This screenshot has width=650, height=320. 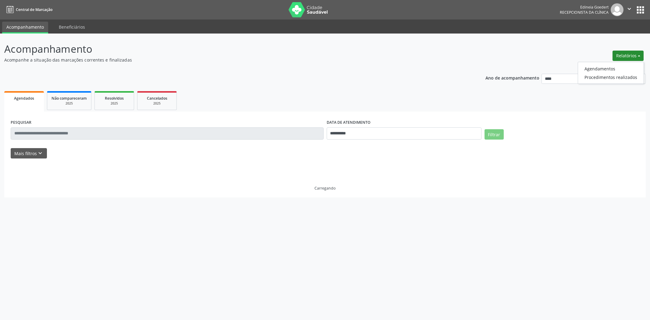 I want to click on button: Mais filtroskeyboard_arrow_down, so click(x=29, y=153).